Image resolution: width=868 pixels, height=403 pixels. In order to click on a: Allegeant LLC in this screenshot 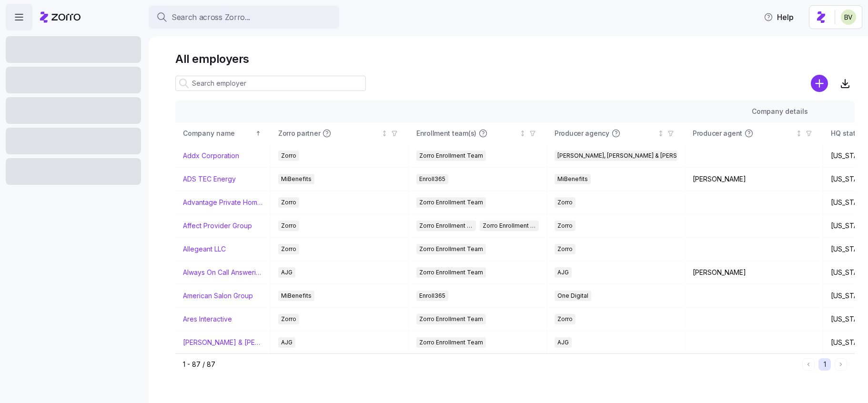, I will do `click(204, 249)`.